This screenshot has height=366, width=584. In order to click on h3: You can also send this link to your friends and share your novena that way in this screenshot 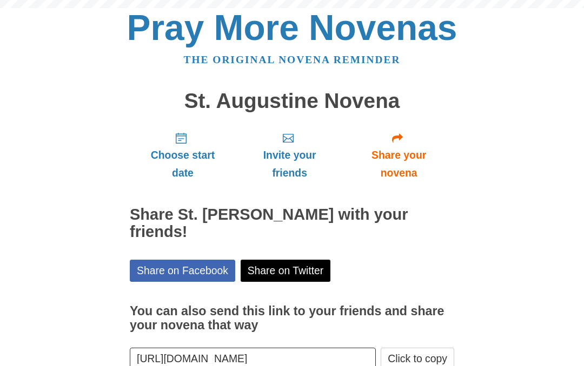, I will do `click(292, 318)`.